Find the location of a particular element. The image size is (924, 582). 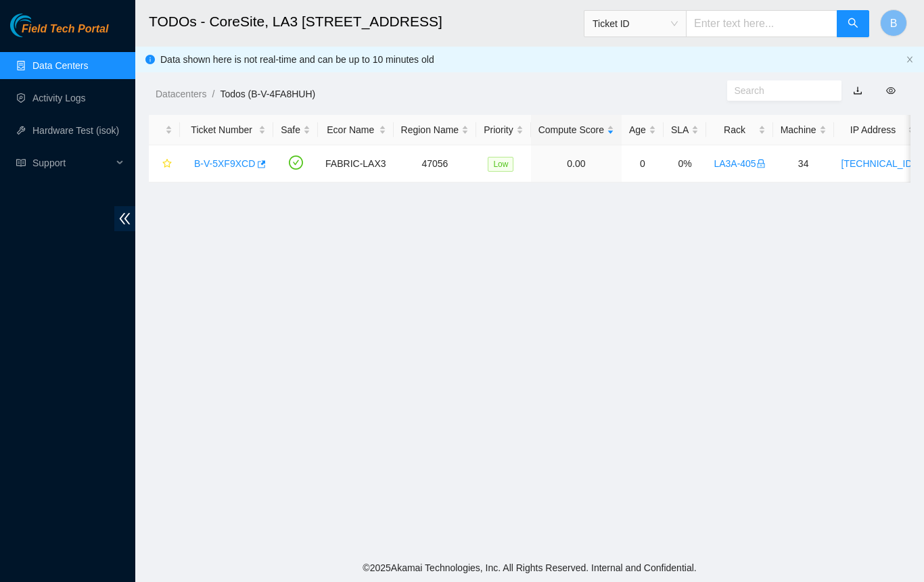

span: search is located at coordinates (853, 24).